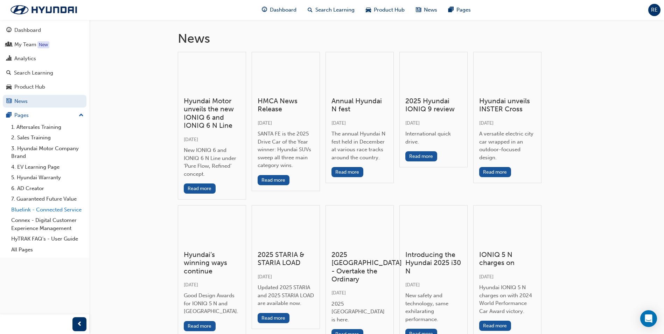 This screenshot has width=664, height=334. Describe the element at coordinates (44, 65) in the screenshot. I see `button: DashboardMy TeamAnalyticsSearch LearningProduct HubNews` at that location.